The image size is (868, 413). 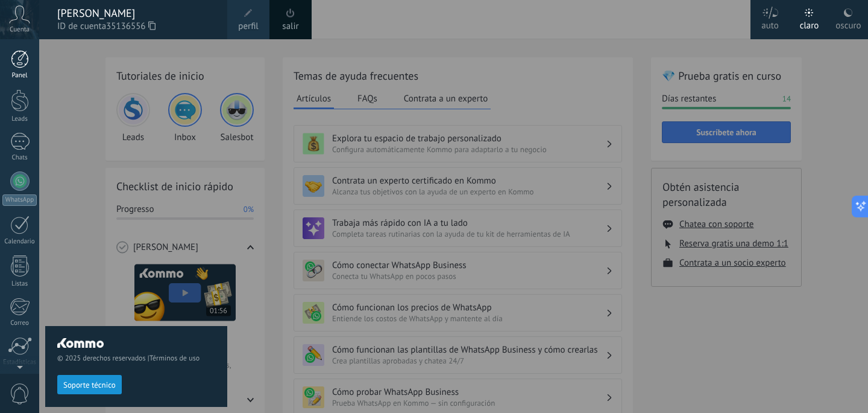 I want to click on div: Leads, so click(x=20, y=119).